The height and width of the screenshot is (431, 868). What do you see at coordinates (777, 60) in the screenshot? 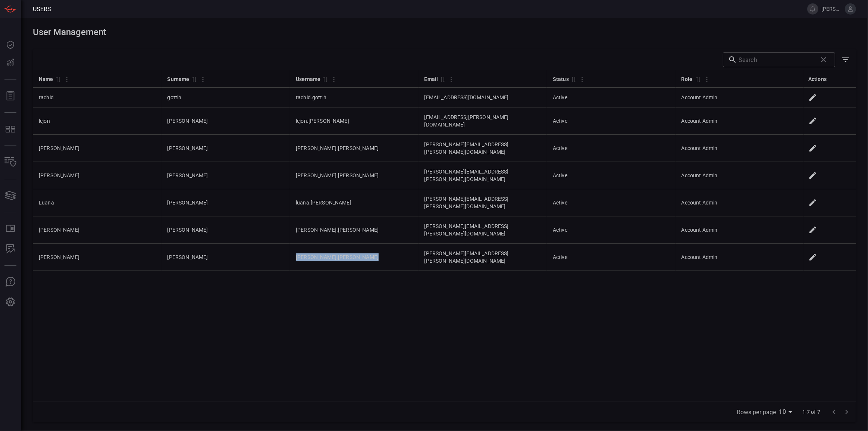
I see `input: Search` at bounding box center [777, 60].